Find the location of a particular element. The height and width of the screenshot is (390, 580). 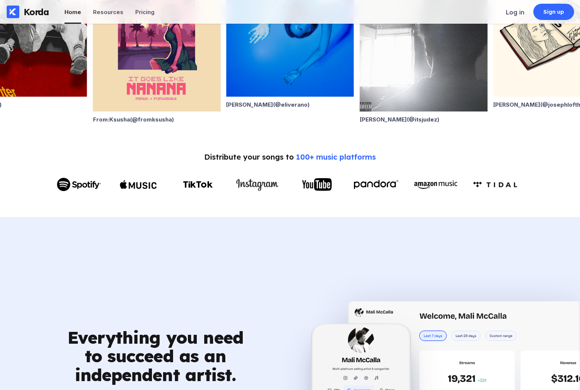

div: Resources is located at coordinates (108, 12).